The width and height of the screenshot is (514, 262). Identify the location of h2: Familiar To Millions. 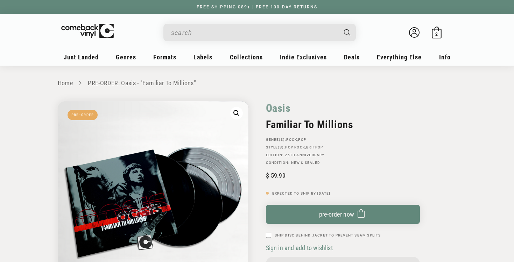
(343, 125).